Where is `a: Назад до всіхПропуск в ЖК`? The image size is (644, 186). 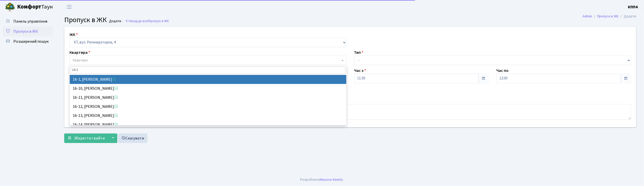
a: Назад до всіхПропуск в ЖК is located at coordinates (147, 21).